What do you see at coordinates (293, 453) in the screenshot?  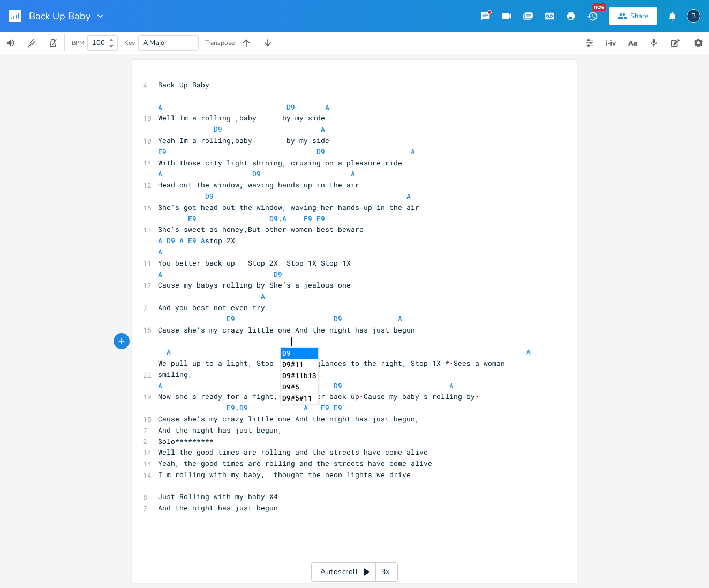 I see `span: Well the good times are rolling and the streets have come alive` at bounding box center [293, 453].